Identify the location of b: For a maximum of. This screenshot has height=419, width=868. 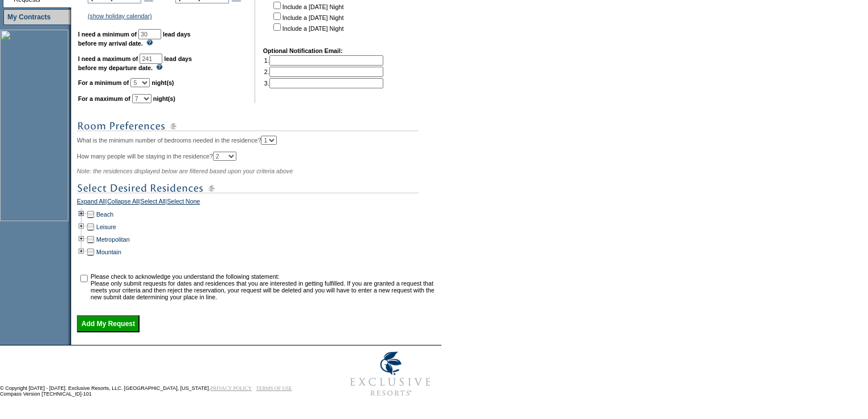
(104, 99).